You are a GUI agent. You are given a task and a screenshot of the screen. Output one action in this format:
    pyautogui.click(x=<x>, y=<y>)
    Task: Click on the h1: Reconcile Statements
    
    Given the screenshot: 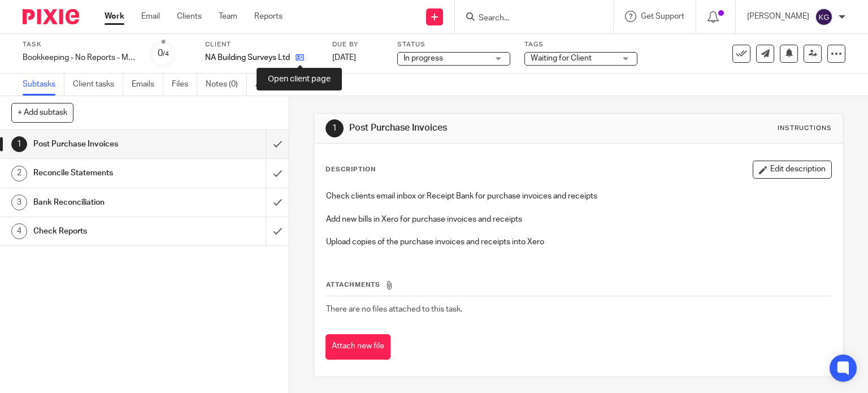 What is the action you would take?
    pyautogui.click(x=107, y=173)
    